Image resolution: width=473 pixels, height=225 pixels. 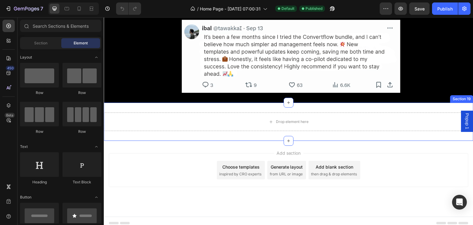 I want to click on span: Text, so click(x=24, y=147).